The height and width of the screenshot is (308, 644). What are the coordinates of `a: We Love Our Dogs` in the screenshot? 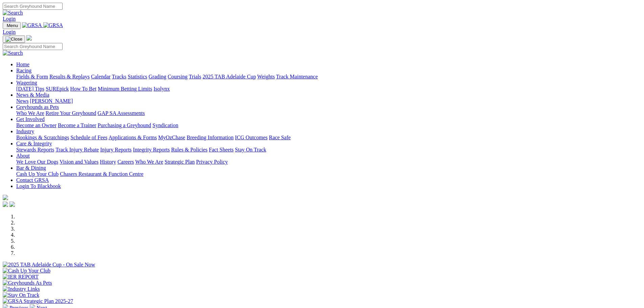 It's located at (37, 161).